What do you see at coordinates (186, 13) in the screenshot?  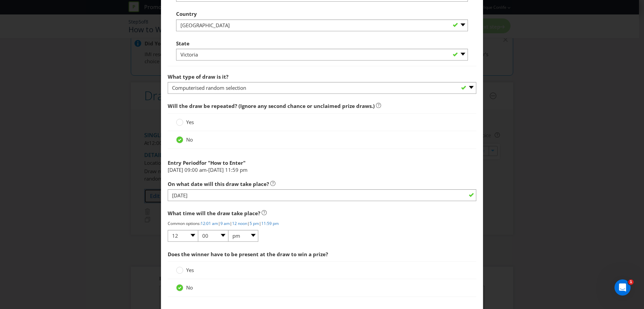 I see `span: Country` at bounding box center [186, 13].